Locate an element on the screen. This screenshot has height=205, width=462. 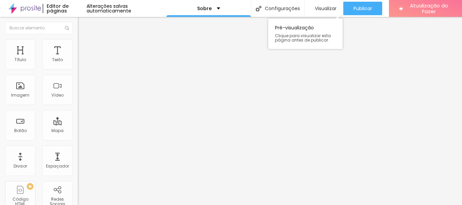
font: Publicar is located at coordinates (362, 8).